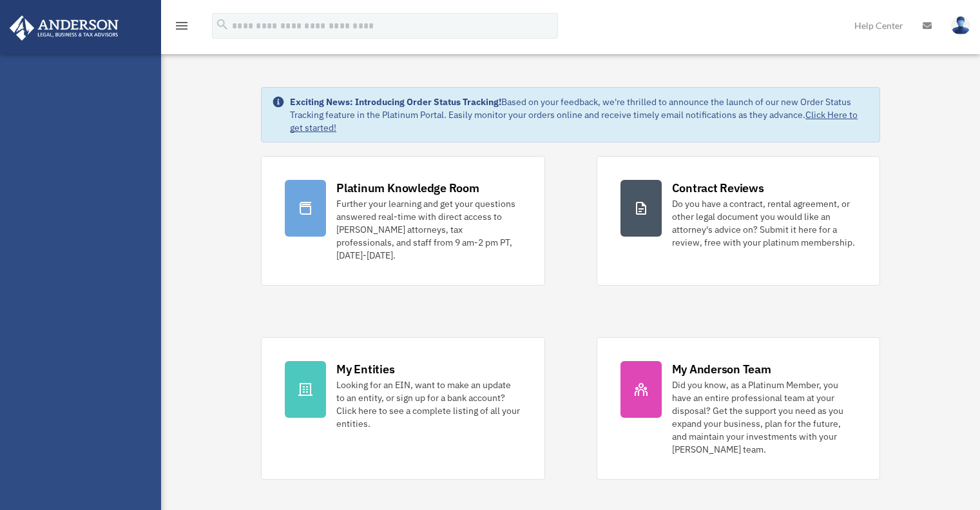 The image size is (980, 510). Describe the element at coordinates (366, 368) in the screenshot. I see `div: My Entities` at that location.